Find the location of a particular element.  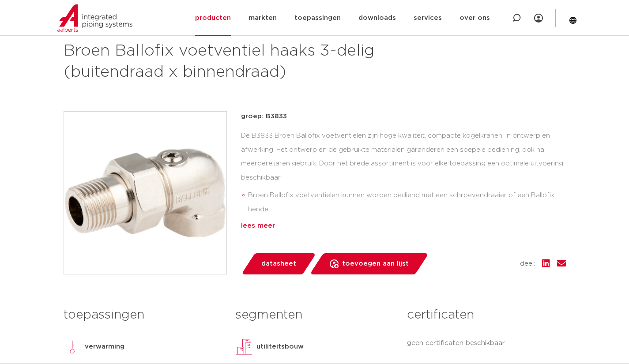

h1: Broen Ballofix voetventiel haaks 3-delig (buitendraad x binnendraad) is located at coordinates (229, 62).